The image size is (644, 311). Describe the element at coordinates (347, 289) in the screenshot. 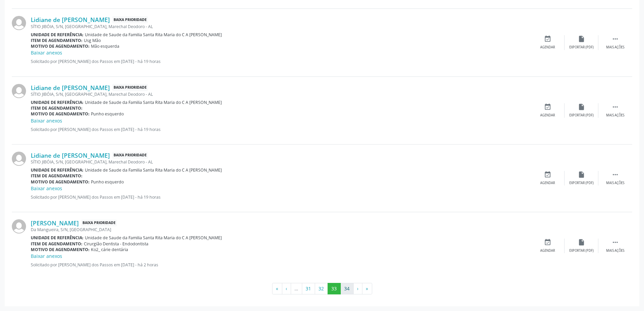

I see `button: Go to page 34` at that location.